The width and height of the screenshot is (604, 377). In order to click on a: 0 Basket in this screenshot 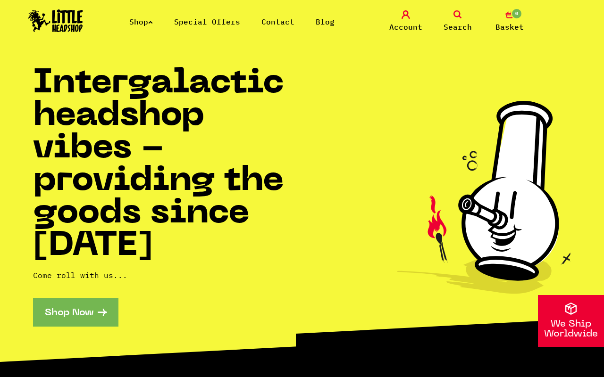, I will do `click(509, 21)`.